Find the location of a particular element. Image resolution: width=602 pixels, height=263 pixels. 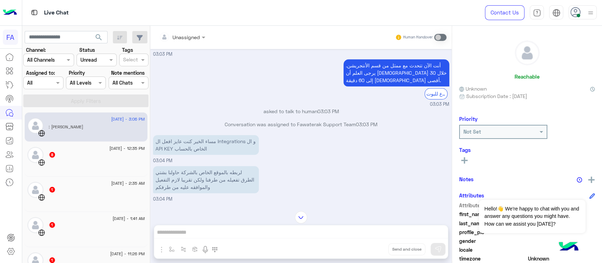

h6: Tags is located at coordinates (527, 150).